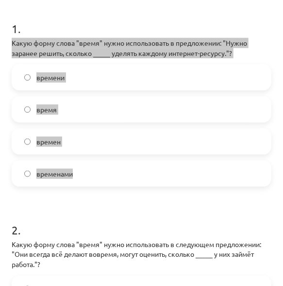 The height and width of the screenshot is (286, 283). What do you see at coordinates (54, 173) in the screenshot?
I see `span: временами` at bounding box center [54, 173].